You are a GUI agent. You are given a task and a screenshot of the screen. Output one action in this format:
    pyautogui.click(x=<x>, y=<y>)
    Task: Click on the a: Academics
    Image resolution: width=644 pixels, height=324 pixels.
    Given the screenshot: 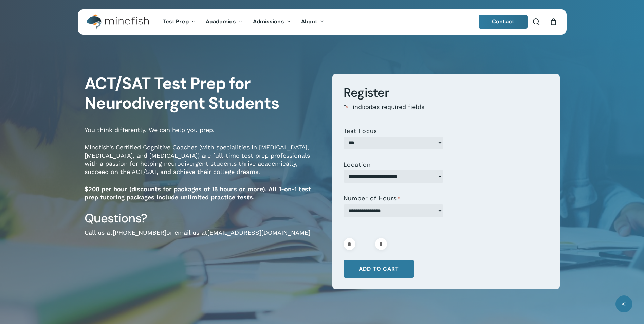 What is the action you would take?
    pyautogui.click(x=224, y=22)
    